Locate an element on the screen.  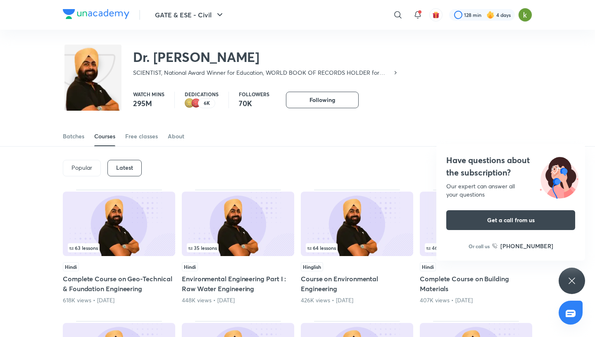
h5: Environmental Engineering Part I : Raw Water Engineering is located at coordinates (238, 284).